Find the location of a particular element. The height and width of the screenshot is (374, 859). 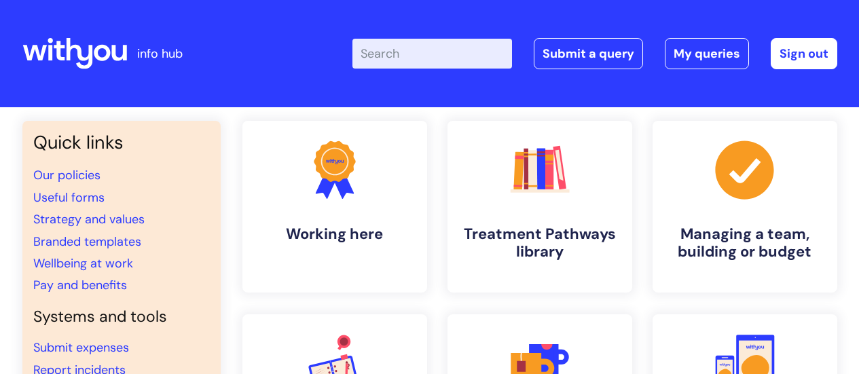

a: Pay and benefits is located at coordinates (80, 285).